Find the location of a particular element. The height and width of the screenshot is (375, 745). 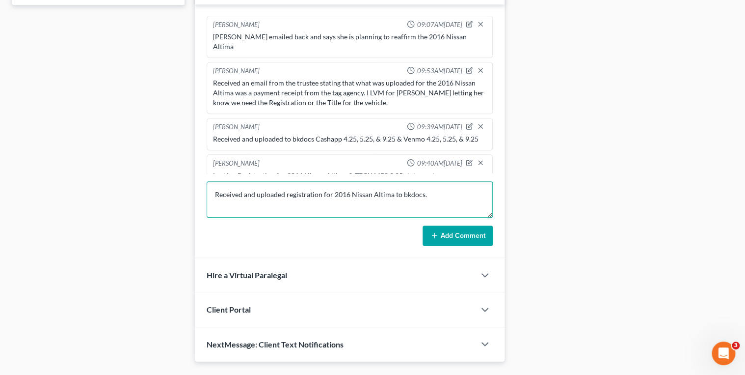

div: Lacking Registration for 2016 Nissan Altima & TFCU6458 9.25 statement. is located at coordinates (350, 175).